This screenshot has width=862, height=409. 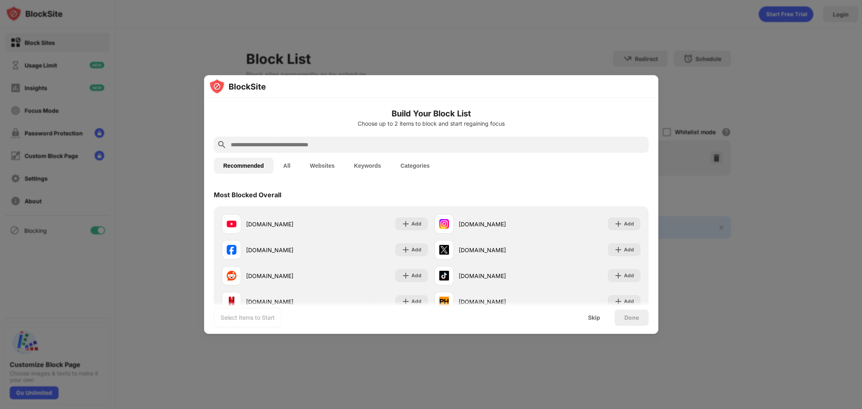 What do you see at coordinates (244, 166) in the screenshot?
I see `button: Recommended` at bounding box center [244, 166].